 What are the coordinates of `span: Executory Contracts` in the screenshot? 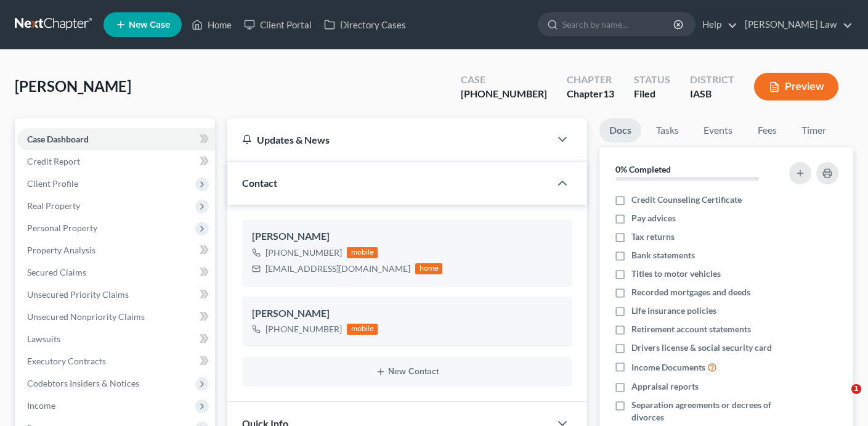 It's located at (66, 361).